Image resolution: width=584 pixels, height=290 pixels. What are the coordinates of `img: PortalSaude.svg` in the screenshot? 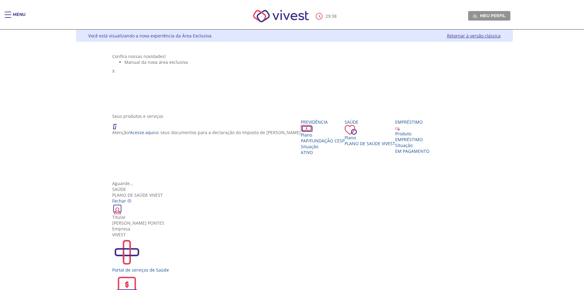 It's located at (127, 252).